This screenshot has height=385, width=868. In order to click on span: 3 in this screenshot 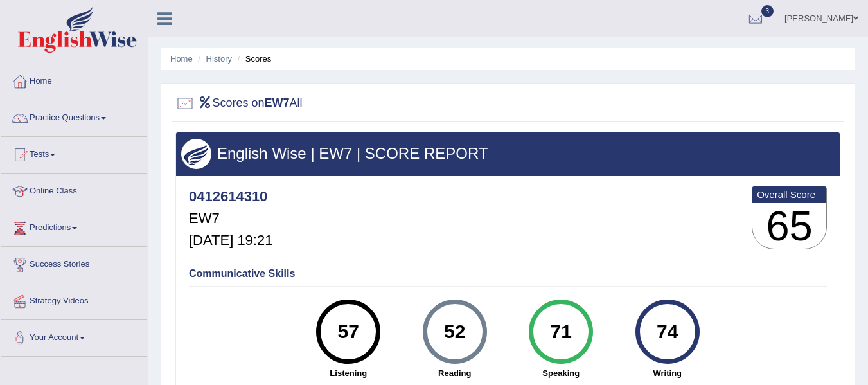, I will do `click(768, 11)`.